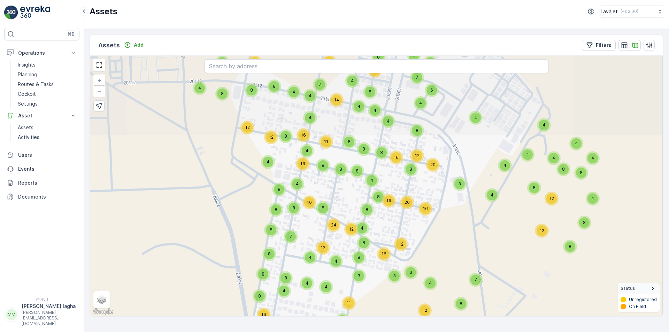 The width and height of the screenshot is (669, 332). I want to click on p: Cockpit, so click(27, 94).